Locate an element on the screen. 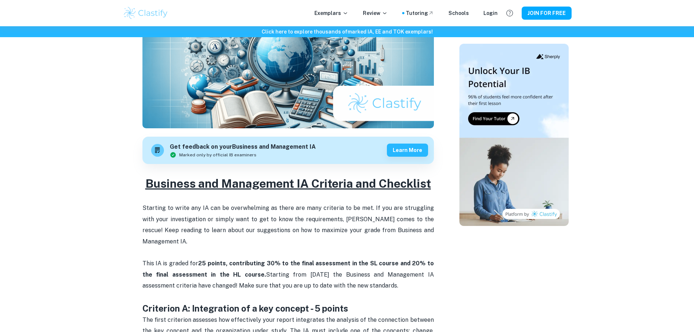  a: Clastify logo is located at coordinates (146, 13).